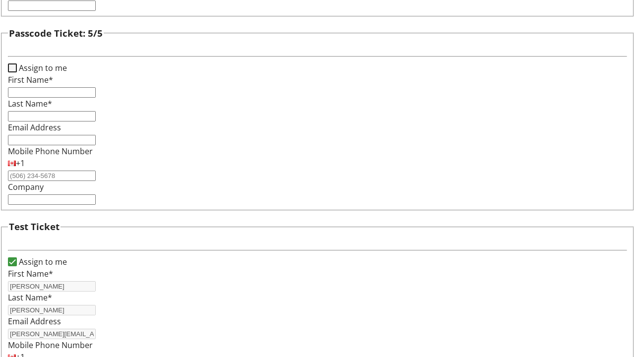  I want to click on input: (506) 234-5678, so click(52, 176).